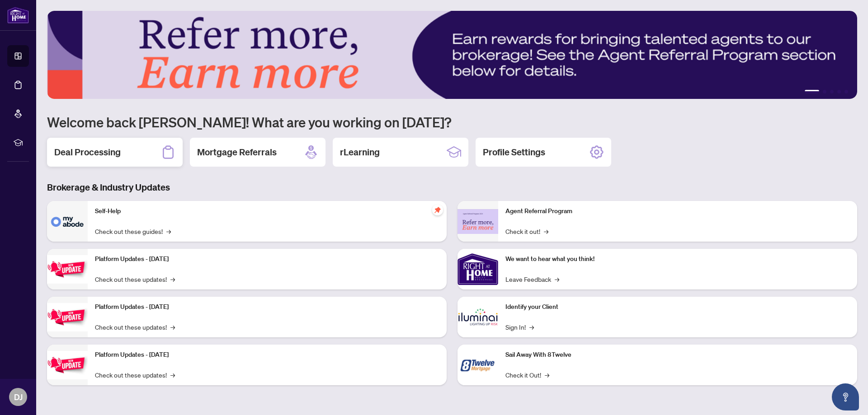 The width and height of the screenshot is (868, 415). I want to click on h2: Mortgage Referrals, so click(237, 152).